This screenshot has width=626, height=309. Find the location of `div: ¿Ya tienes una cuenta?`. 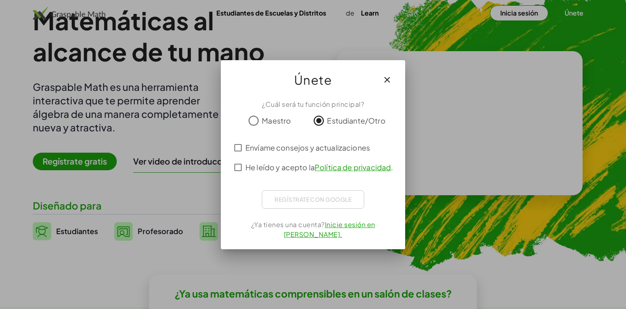

div: ¿Ya tienes una cuenta? is located at coordinates (313, 230).